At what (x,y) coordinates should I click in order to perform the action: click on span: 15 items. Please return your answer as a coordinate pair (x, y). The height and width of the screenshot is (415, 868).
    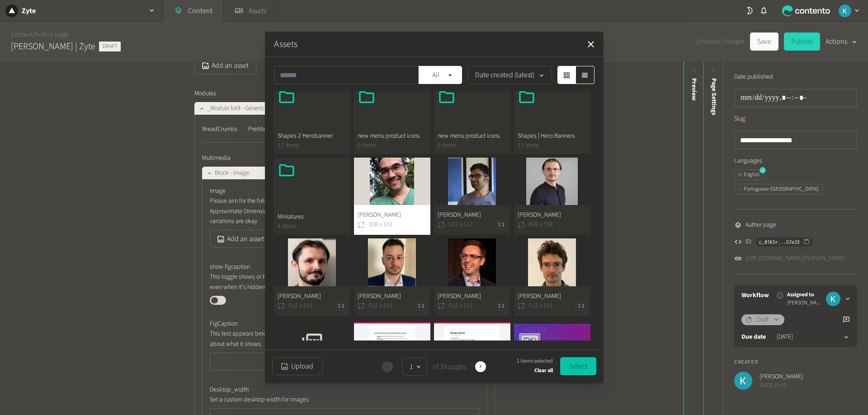
    Looking at the image, I should click on (552, 145).